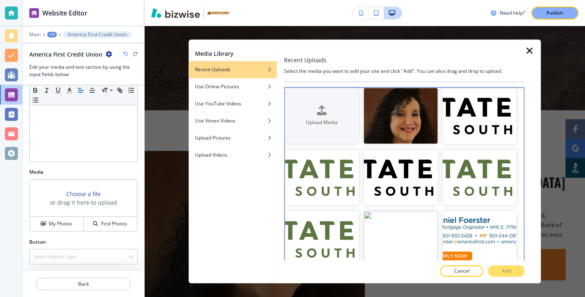 This screenshot has height=297, width=585. I want to click on h2: Media, so click(83, 172).